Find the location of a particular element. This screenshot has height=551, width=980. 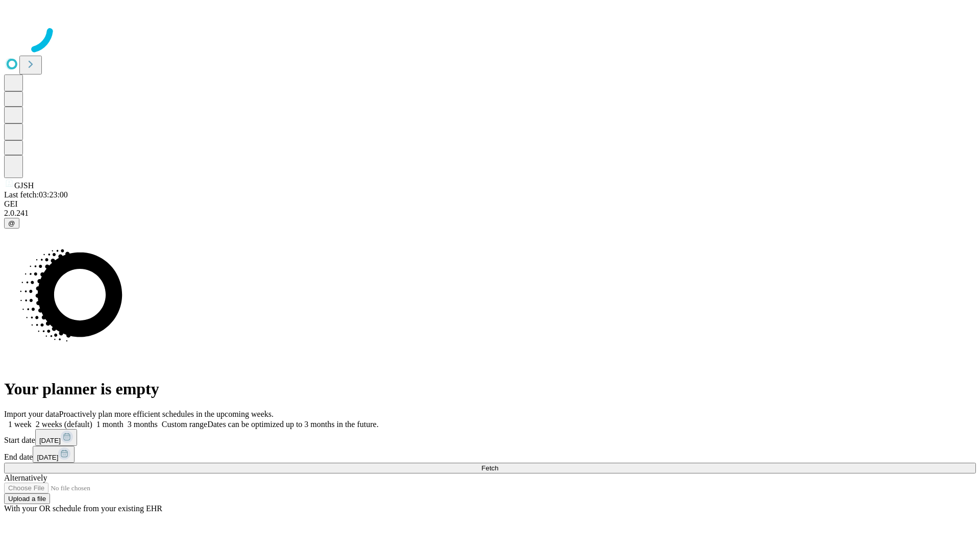

span: 1 month is located at coordinates (110, 424).